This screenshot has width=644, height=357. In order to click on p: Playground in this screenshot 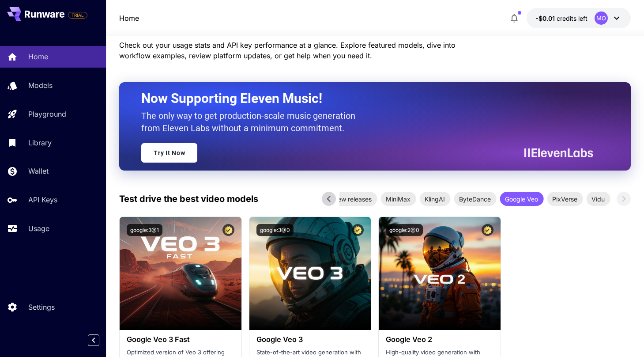, I will do `click(48, 114)`.